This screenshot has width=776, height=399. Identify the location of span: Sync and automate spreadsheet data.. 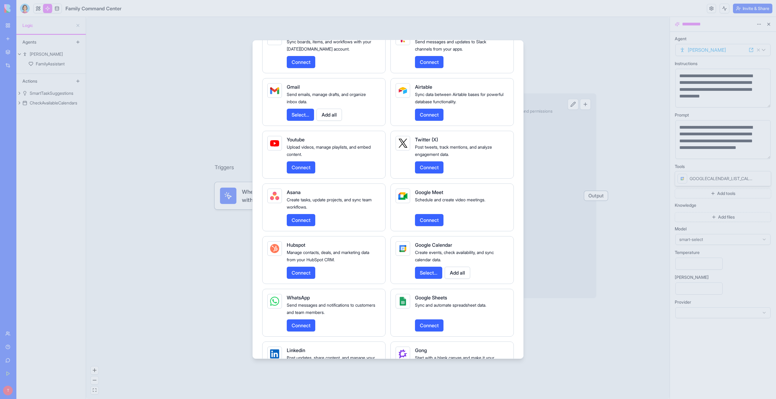
(450, 305).